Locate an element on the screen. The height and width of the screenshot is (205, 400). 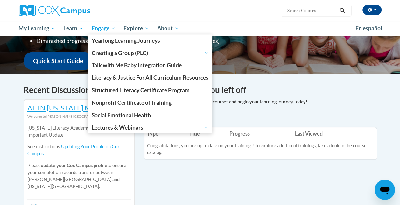
span: About is located at coordinates (168, 28).